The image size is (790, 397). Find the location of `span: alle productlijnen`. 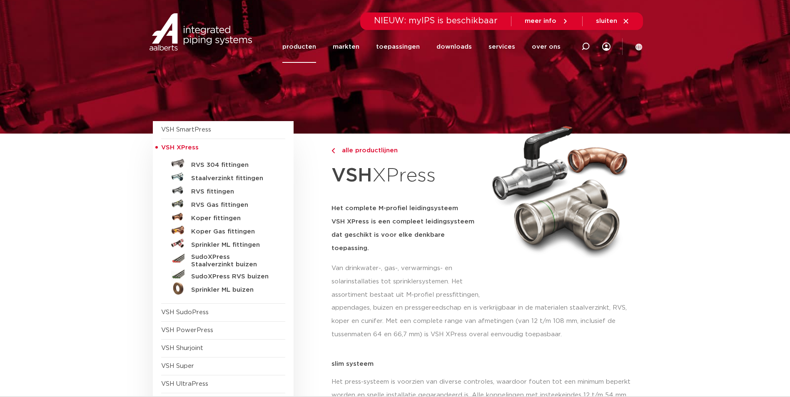

span: alle productlijnen is located at coordinates (367, 150).